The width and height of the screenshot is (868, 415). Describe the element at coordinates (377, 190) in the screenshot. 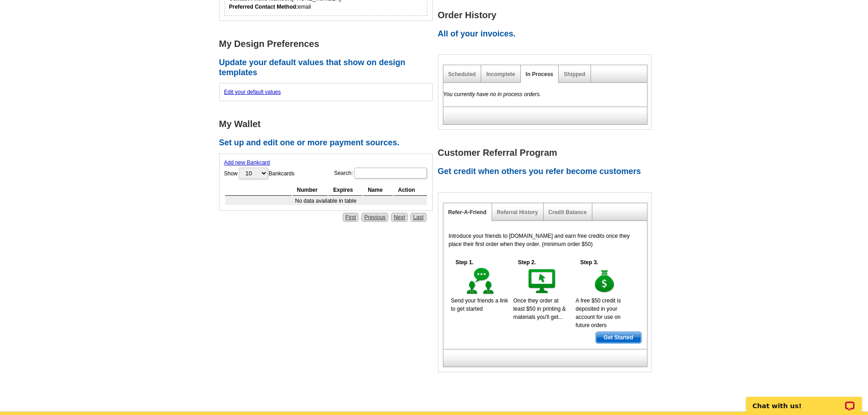

I see `th: Name` at that location.